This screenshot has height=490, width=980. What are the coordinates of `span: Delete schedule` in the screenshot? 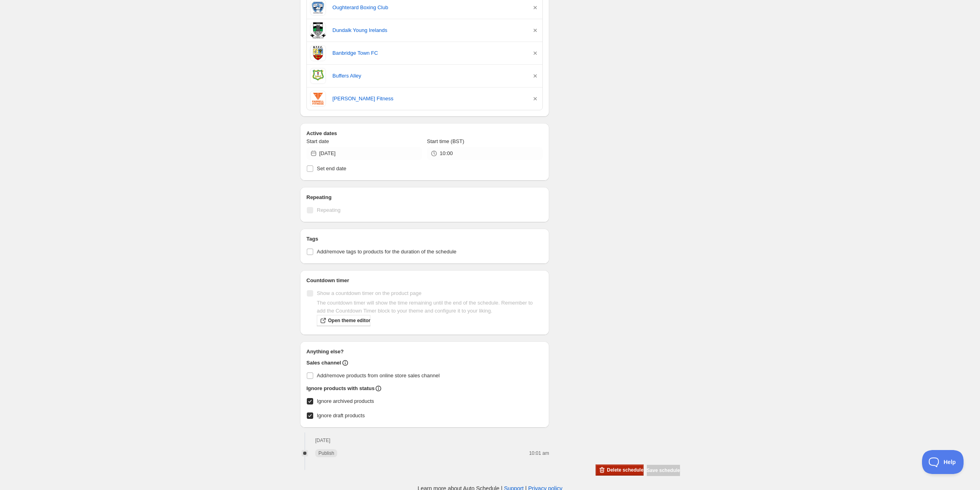 It's located at (625, 470).